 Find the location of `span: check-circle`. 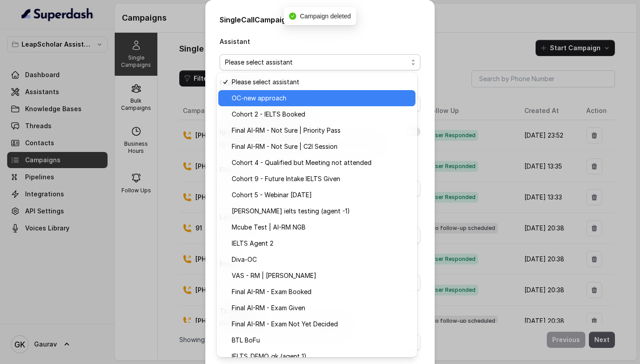

span: check-circle is located at coordinates (293, 16).